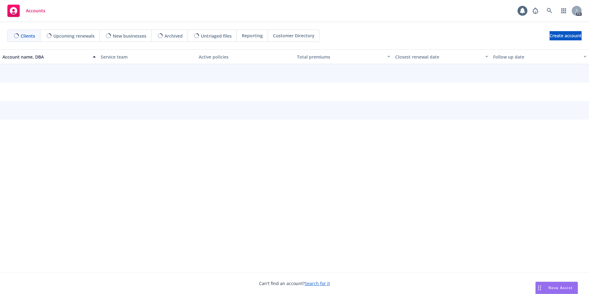 The image size is (589, 294). I want to click on a: Accounts, so click(26, 11).